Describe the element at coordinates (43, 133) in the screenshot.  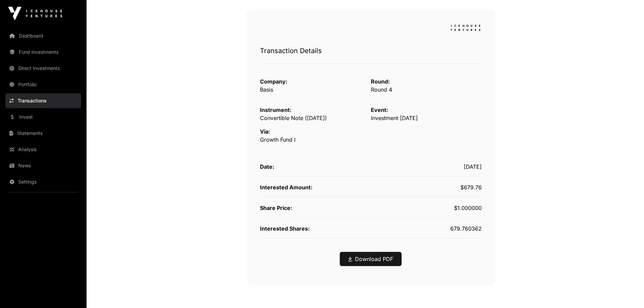
I see `a: Statements` at that location.